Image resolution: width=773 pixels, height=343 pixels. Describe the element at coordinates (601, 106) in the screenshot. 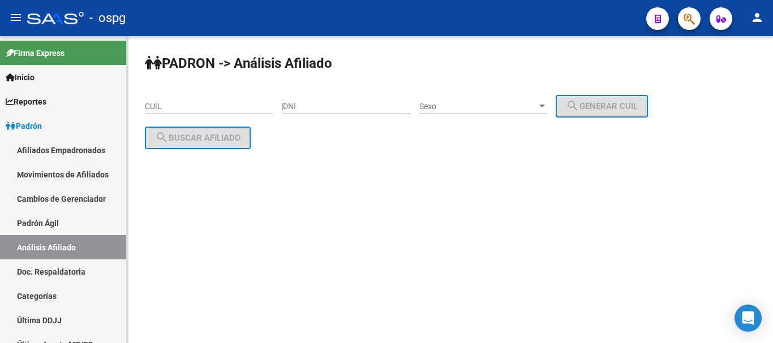

I see `span: Generar CUIL` at that location.